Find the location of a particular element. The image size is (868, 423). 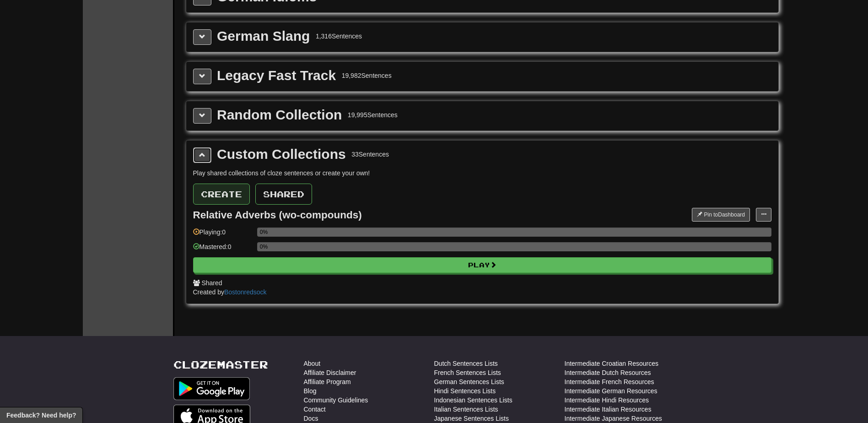

a: Dutch Sentences Lists is located at coordinates (466, 364).